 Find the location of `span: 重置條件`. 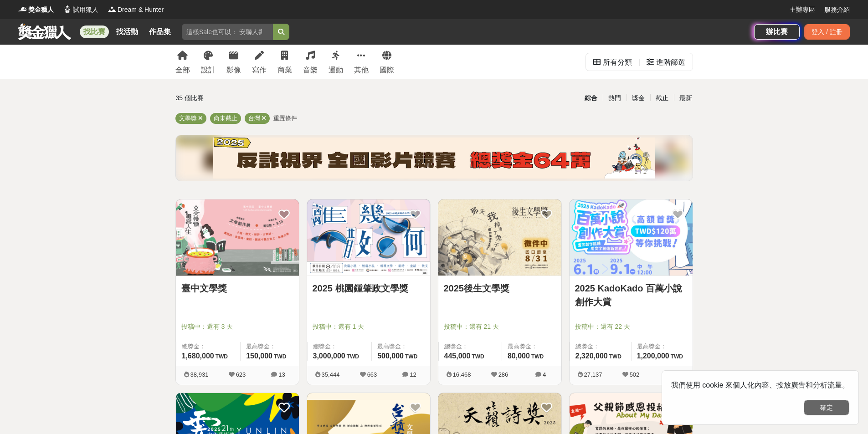

span: 重置條件 is located at coordinates (285, 118).